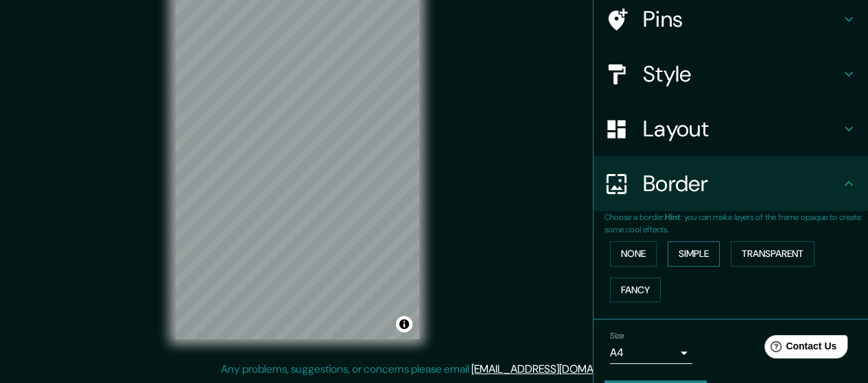  I want to click on button: None, so click(634, 253).